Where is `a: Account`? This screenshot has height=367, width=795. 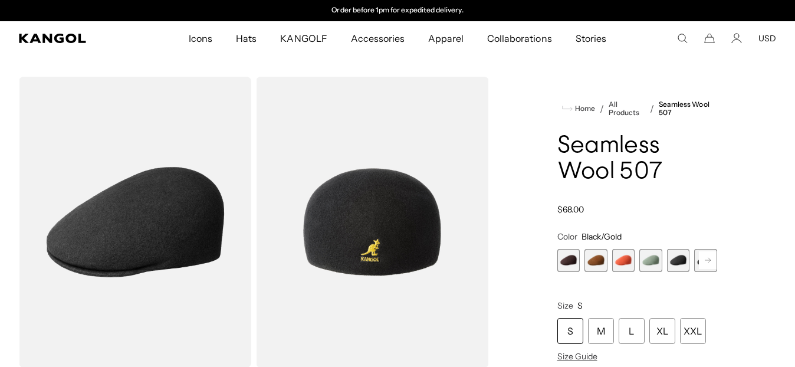 a: Account is located at coordinates (736, 38).